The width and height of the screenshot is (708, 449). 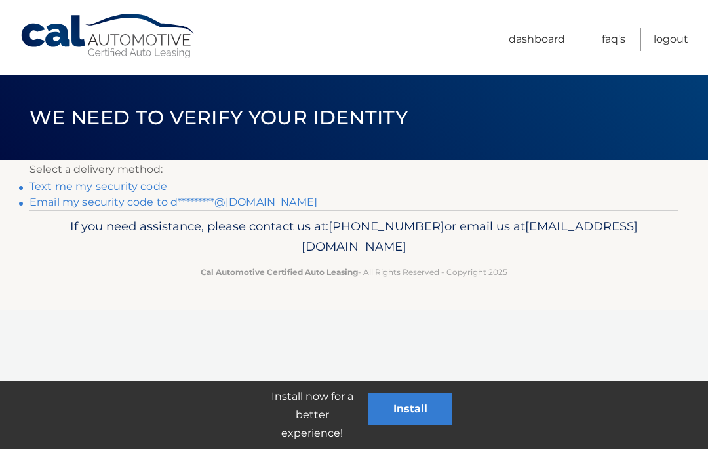 I want to click on a: Cal Automotive, so click(x=108, y=36).